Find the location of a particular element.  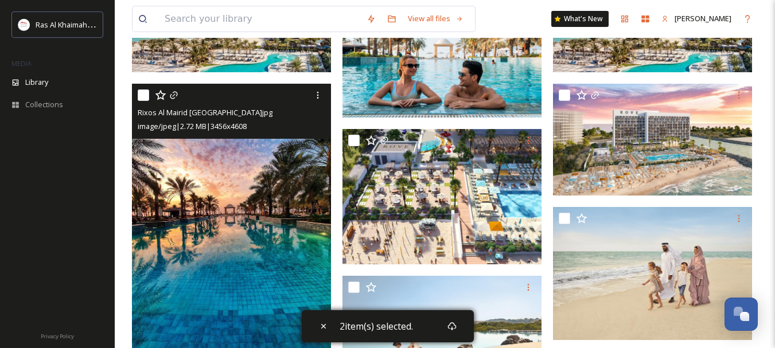

input: Search your library is located at coordinates (260, 19).